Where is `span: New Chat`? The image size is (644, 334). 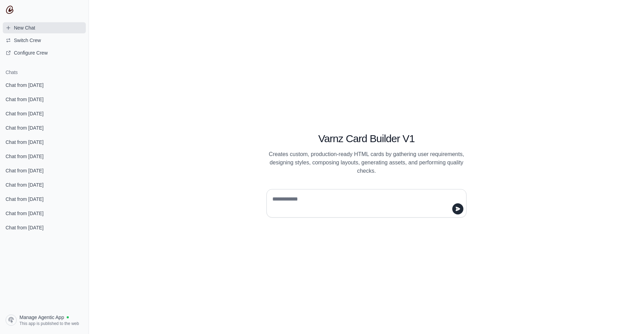 span: New Chat is located at coordinates (24, 28).